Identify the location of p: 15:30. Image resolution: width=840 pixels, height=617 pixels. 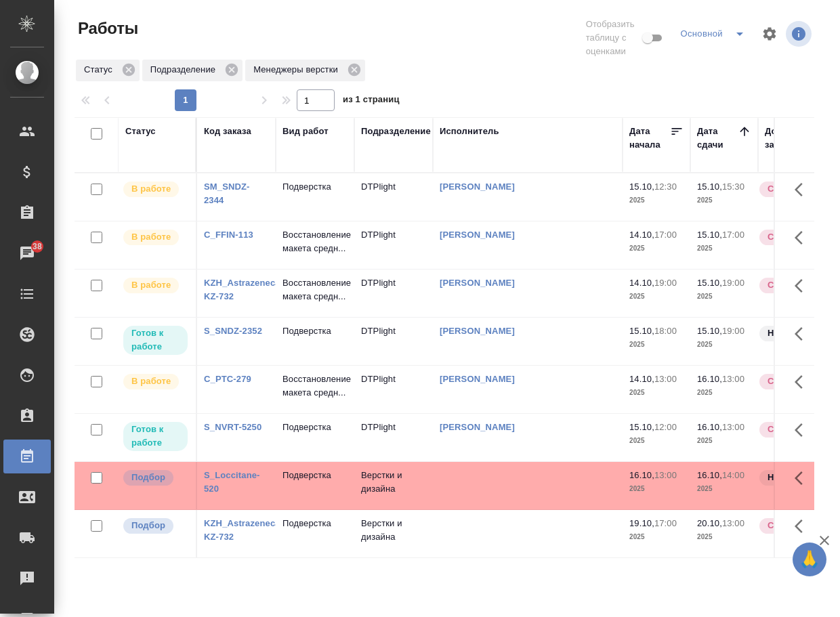
(733, 186).